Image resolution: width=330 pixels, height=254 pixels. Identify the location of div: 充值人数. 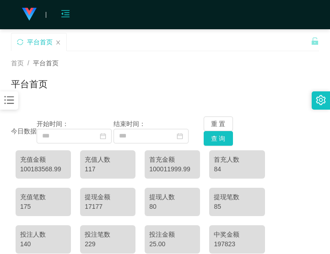
(107, 160).